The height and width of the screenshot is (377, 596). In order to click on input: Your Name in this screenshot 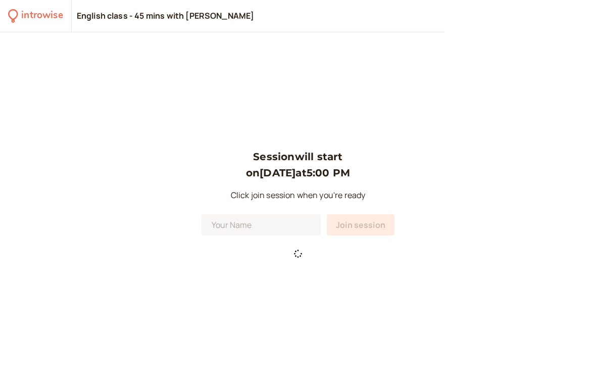, I will do `click(261, 225)`.